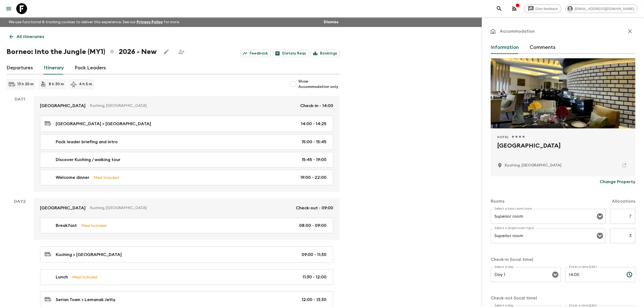 This screenshot has height=307, width=644. Describe the element at coordinates (313, 178) in the screenshot. I see `p: 19:00 - 22:00` at that location.